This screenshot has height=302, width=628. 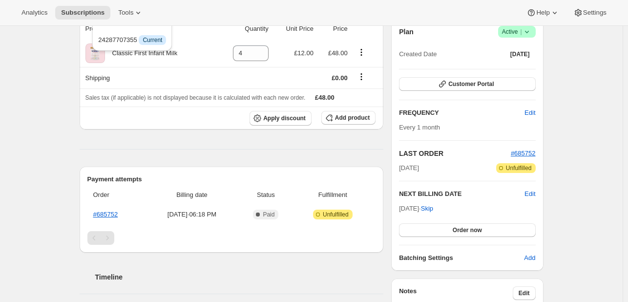 I want to click on span: Status, so click(x=266, y=195).